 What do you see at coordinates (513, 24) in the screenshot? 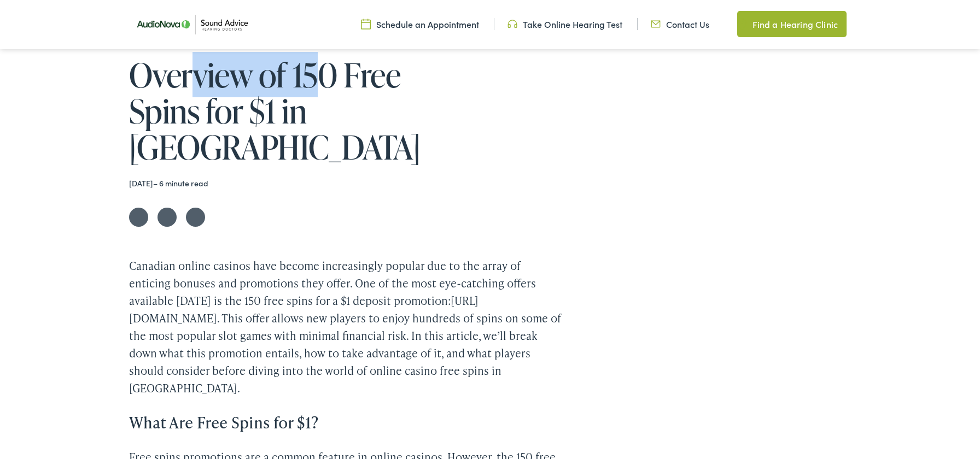
I see `img: Headphone icon in a unique green color, suggesting audio-related services or features.` at bounding box center [513, 24].